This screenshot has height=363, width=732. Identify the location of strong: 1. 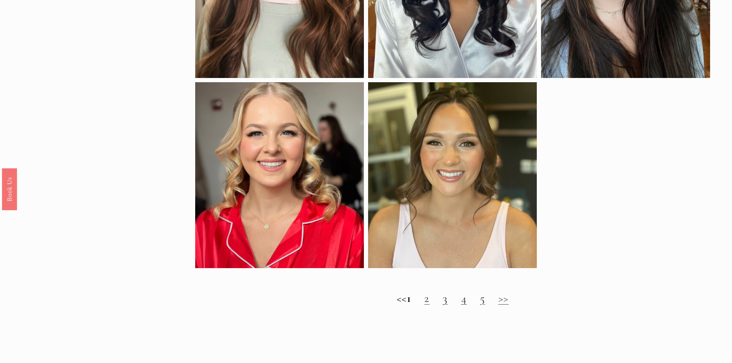
(409, 298).